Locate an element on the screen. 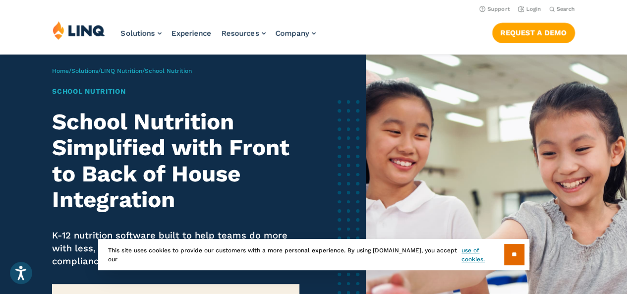  span: Company is located at coordinates (292, 33).